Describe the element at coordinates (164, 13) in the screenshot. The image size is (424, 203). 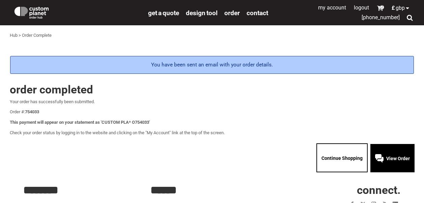
I see `span: get a quote` at that location.